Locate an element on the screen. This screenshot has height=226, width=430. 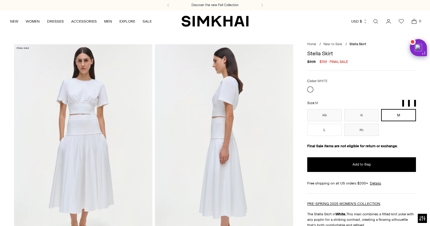
button: L is located at coordinates (324, 130).